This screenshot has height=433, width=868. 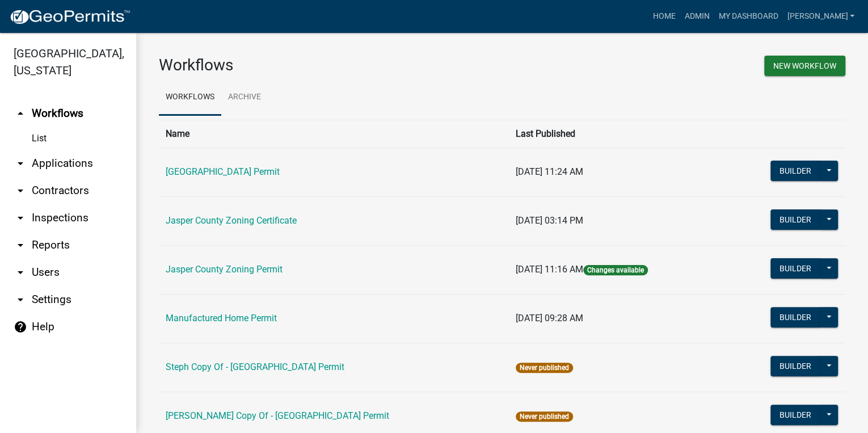 What do you see at coordinates (616, 133) in the screenshot?
I see `th: Last Published` at bounding box center [616, 133].